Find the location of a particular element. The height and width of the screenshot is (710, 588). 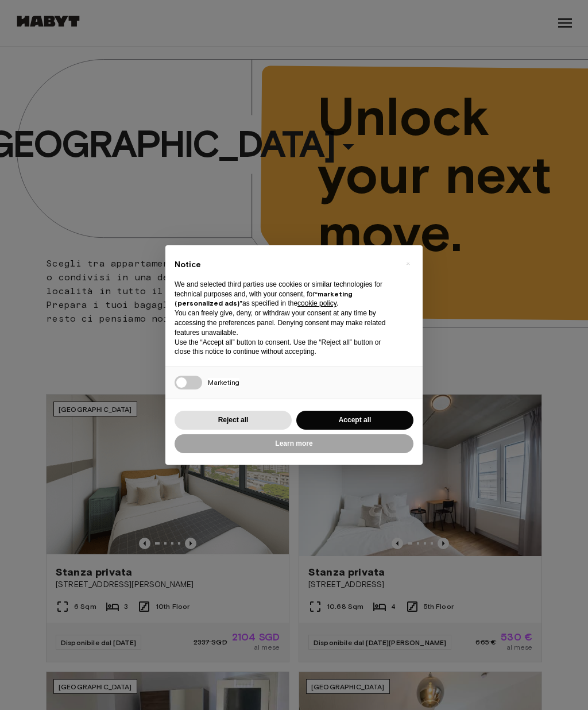

button: Accept all is located at coordinates (355, 420).